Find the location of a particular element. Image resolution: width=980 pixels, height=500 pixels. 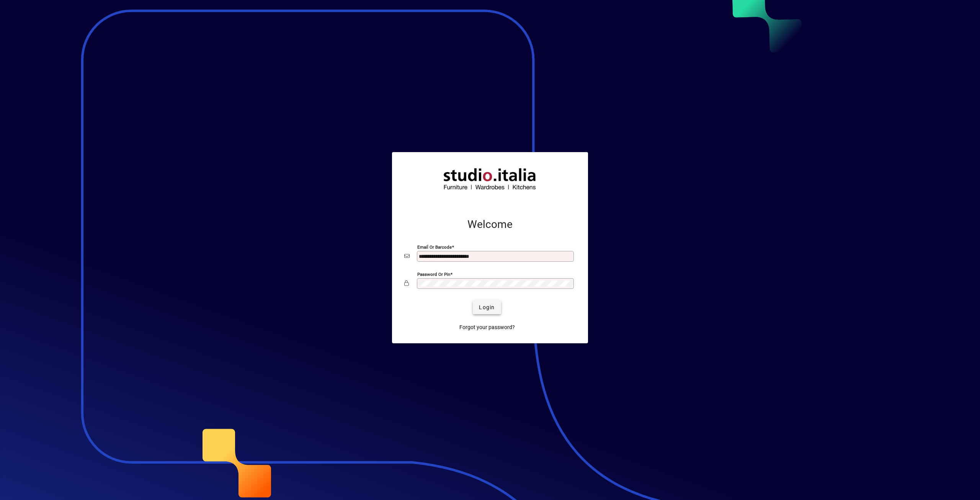

span: Forgot your password? is located at coordinates (487, 327).